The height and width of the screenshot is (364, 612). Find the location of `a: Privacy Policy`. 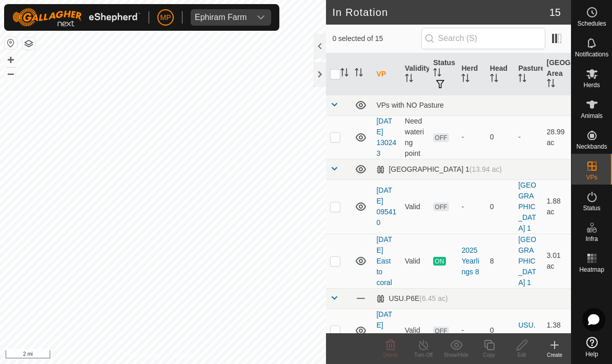

a: Privacy Policy is located at coordinates (141, 355).